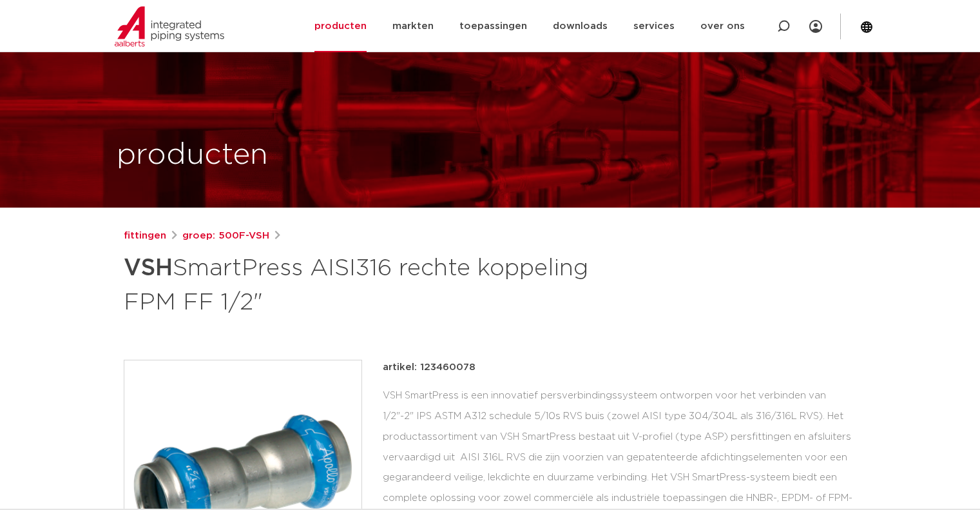 This screenshot has width=980, height=510. I want to click on strong: VSH, so click(148, 268).